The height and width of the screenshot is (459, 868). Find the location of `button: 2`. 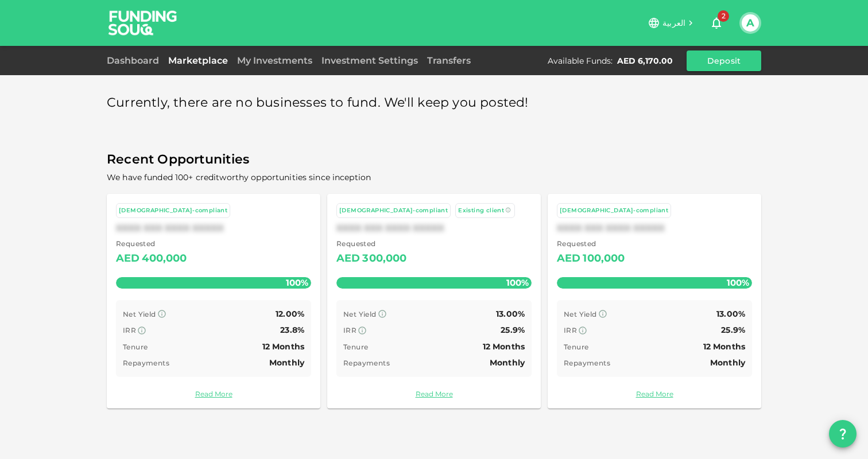

button: 2 is located at coordinates (716, 23).